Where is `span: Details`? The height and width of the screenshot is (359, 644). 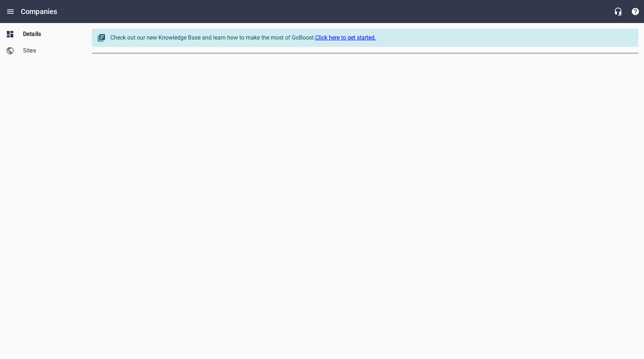
span: Details is located at coordinates (50, 34).